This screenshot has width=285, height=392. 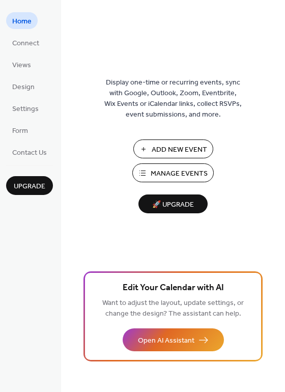 What do you see at coordinates (21, 64) in the screenshot?
I see `a: Views` at bounding box center [21, 64].